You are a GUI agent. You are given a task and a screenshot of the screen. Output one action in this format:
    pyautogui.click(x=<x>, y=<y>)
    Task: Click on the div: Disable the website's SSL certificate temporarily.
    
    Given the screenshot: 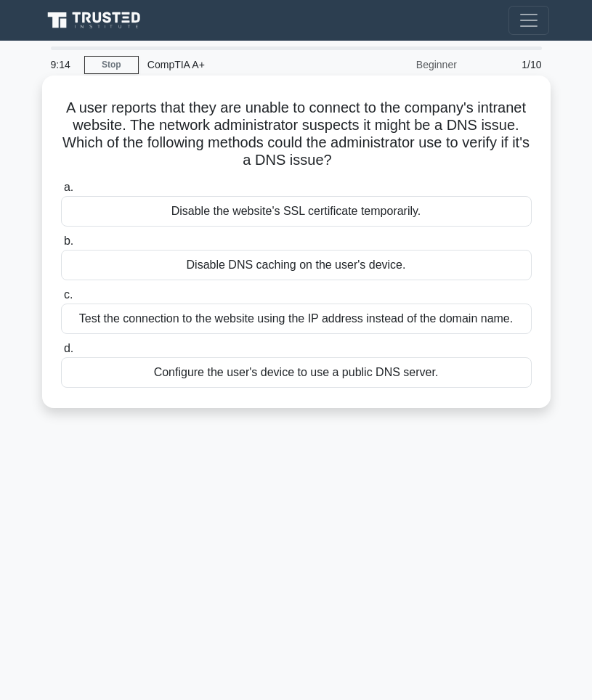 What is the action you would take?
    pyautogui.click(x=296, y=211)
    